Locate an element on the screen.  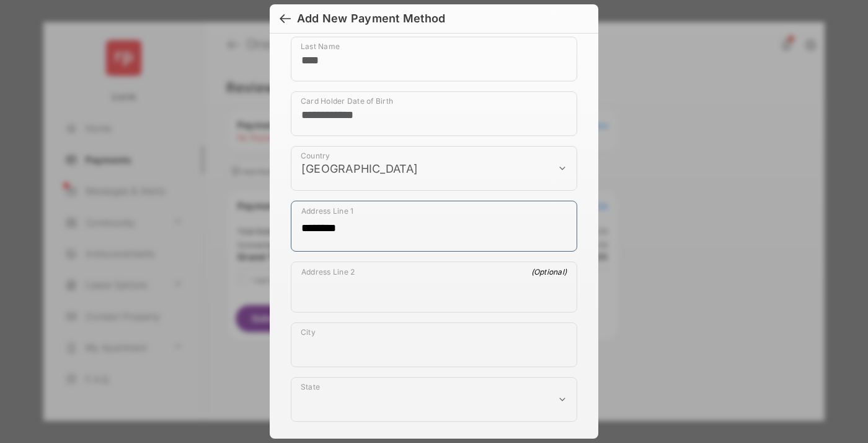
div: payment_method_screening[postal_addresses][locality] is located at coordinates (434, 345).